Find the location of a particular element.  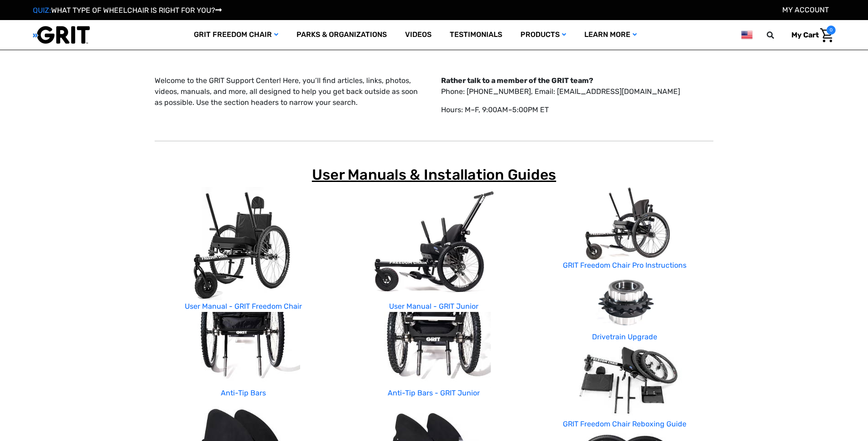

a: GRIT Freedom Chair Pro Instructions is located at coordinates (625, 265).